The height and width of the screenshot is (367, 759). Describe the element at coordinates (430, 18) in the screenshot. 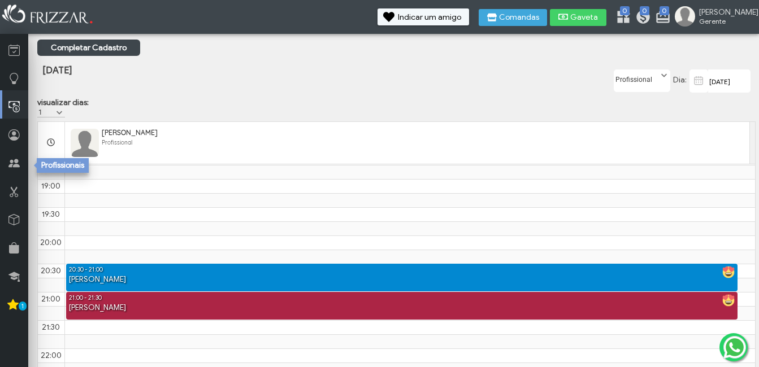

I see `span: Indicar um amigo` at that location.